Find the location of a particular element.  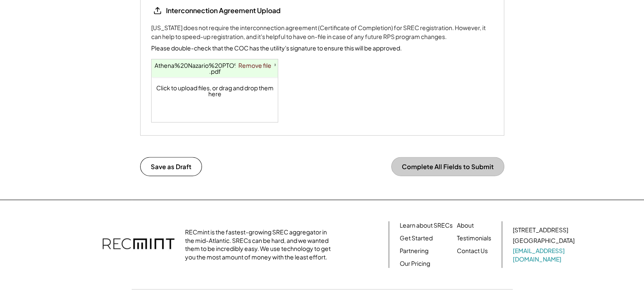

div: RECmint is the fastest-growing SREC aggregator in the mid-Atlantic. SRECs can be hard, and we wan... is located at coordinates (260, 245).